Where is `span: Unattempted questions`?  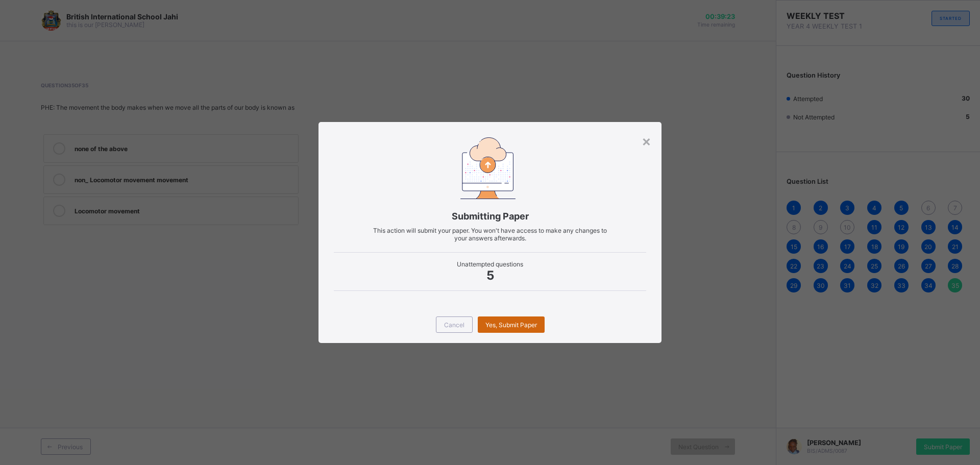
span: Unattempted questions is located at coordinates (490, 264).